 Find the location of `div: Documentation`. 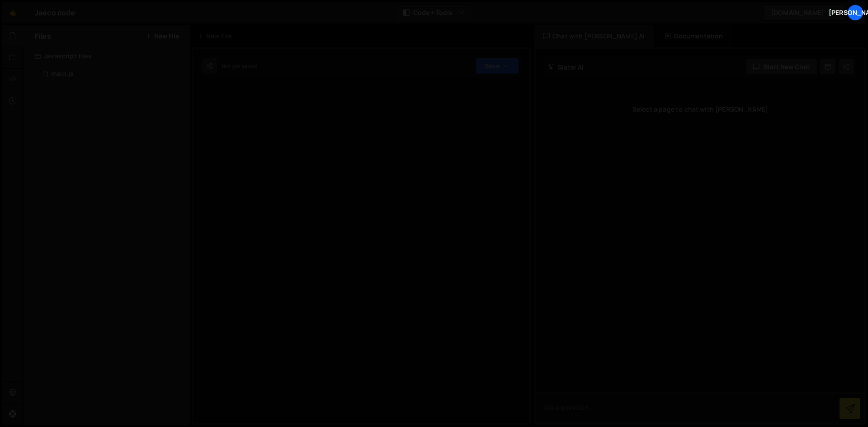

div: Documentation is located at coordinates (694, 36).